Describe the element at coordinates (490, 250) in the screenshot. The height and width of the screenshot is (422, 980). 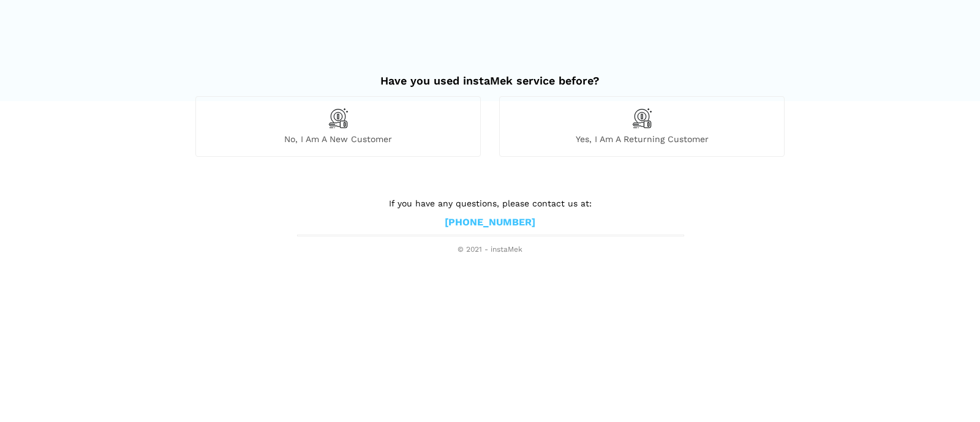
I see `span: © 2021 - instaMek` at that location.